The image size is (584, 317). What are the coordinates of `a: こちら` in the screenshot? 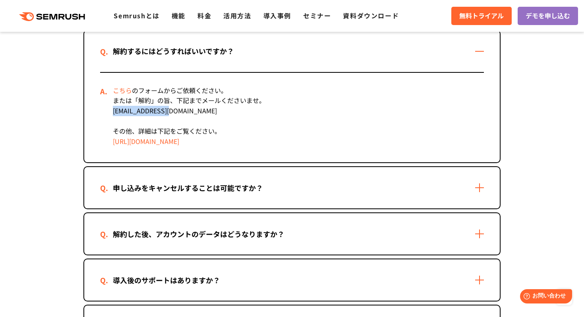 It's located at (122, 90).